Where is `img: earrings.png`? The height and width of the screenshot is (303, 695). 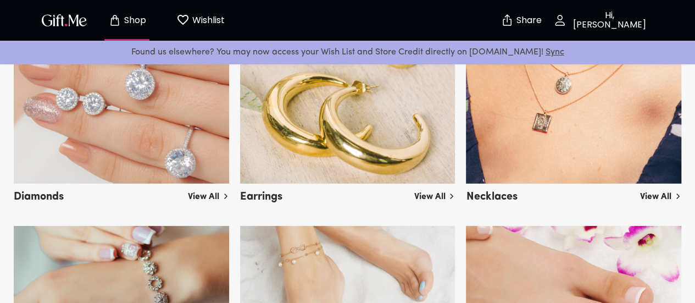
img: earrings.png is located at coordinates (348, 122).